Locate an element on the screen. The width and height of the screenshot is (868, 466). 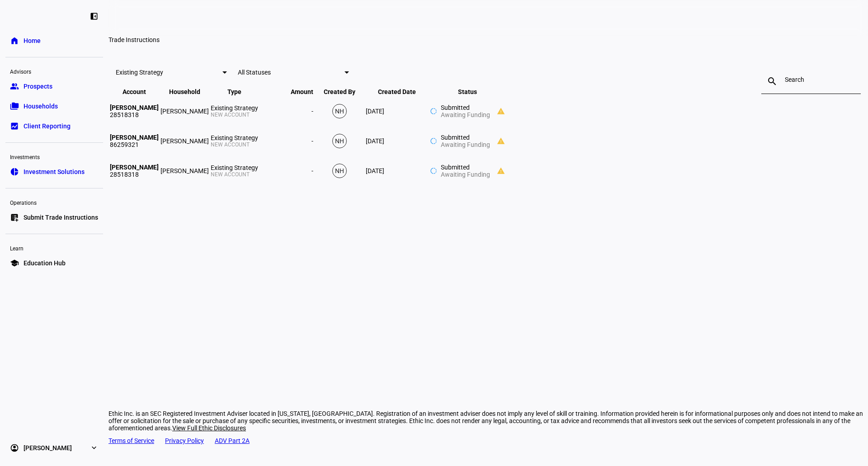
eth-mat-symbol: folder_copy is located at coordinates (15, 106).